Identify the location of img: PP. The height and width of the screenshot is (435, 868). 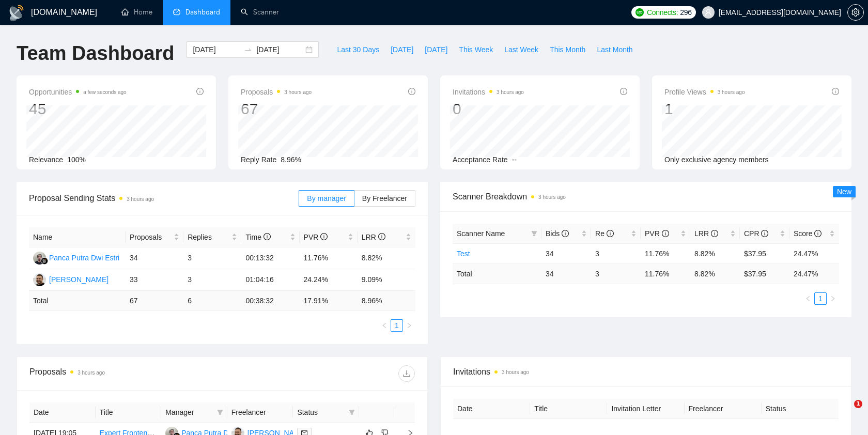
(39, 257).